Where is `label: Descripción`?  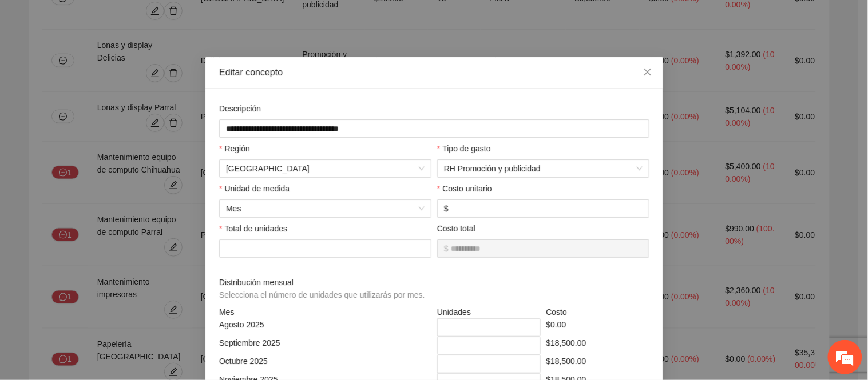
label: Descripción is located at coordinates (240, 109).